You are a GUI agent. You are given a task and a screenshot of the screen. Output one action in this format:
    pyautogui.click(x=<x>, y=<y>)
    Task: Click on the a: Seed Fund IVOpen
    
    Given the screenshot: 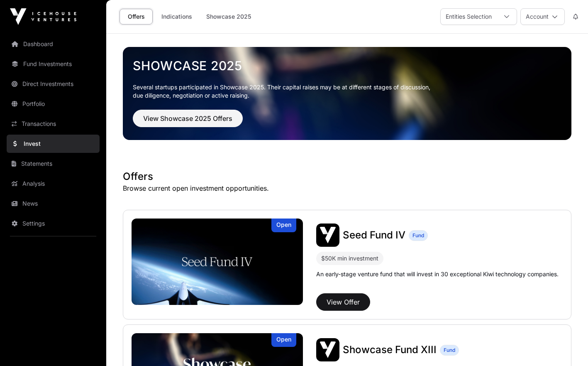 What is the action you would take?
    pyautogui.click(x=217, y=262)
    